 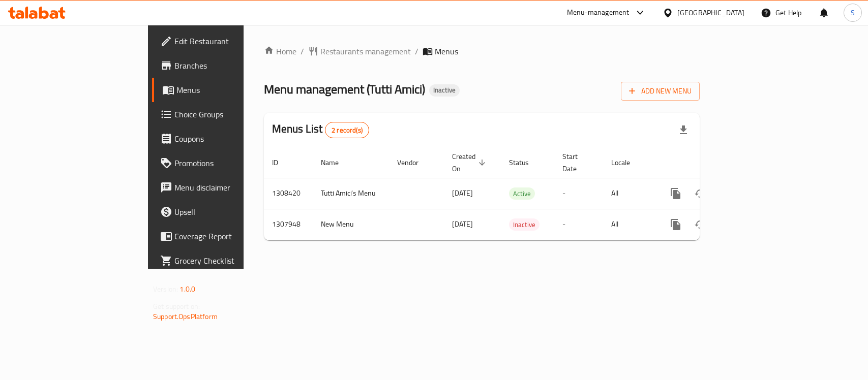 I want to click on span: Promotions, so click(x=229, y=163).